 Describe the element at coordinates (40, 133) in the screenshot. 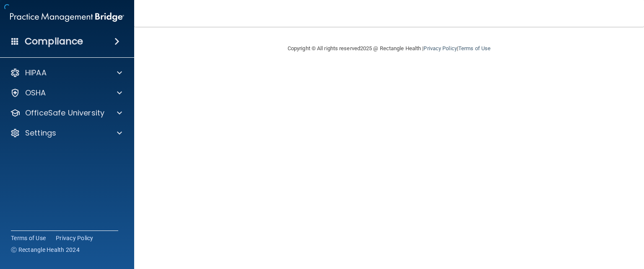

I see `p: Settings` at that location.